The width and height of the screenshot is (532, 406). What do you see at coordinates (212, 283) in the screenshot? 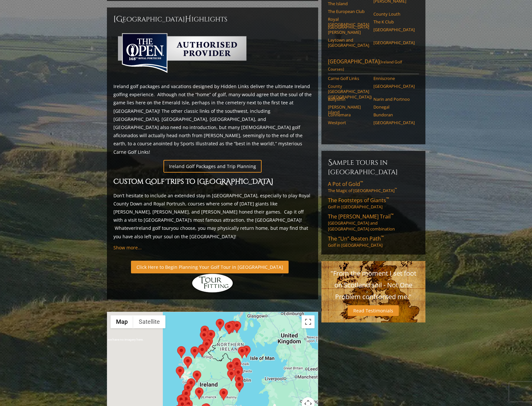
I see `img: Hidden Links` at bounding box center [212, 283].